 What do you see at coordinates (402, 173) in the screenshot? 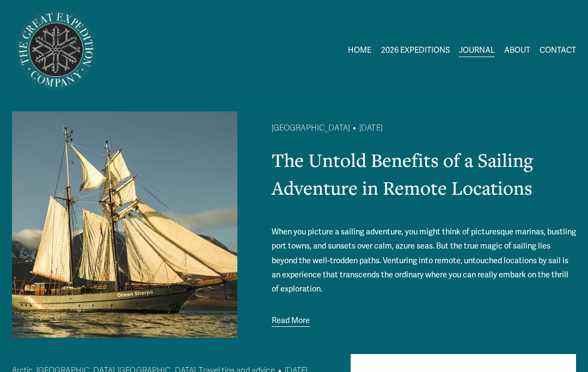
I see `a: The Untold Benefits of a Sailing Adventure in Remote Locations` at bounding box center [402, 173].